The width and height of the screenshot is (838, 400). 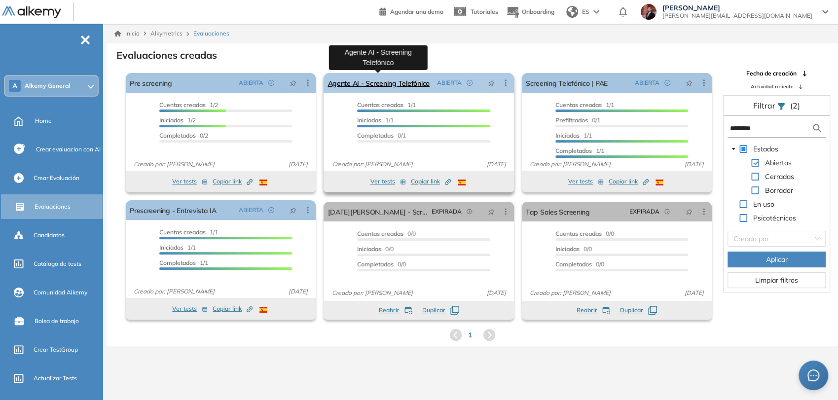 What do you see at coordinates (60, 292) in the screenshot?
I see `span: Comunidad Alkemy` at bounding box center [60, 292].